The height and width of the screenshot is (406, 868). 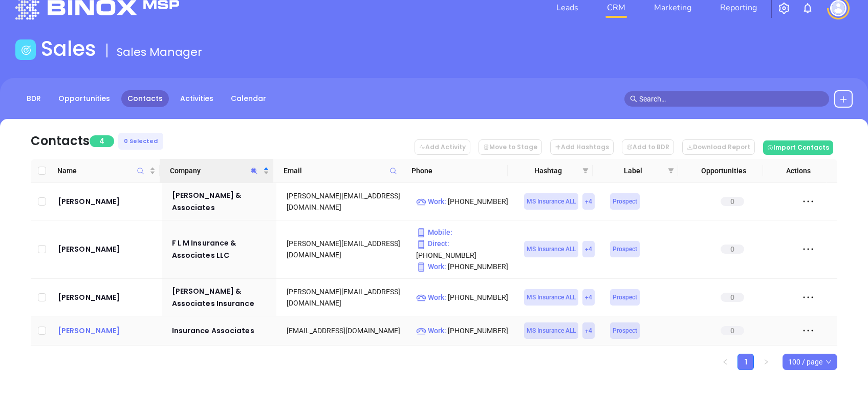 I want to click on a: Insurance Associates, so click(x=222, y=330).